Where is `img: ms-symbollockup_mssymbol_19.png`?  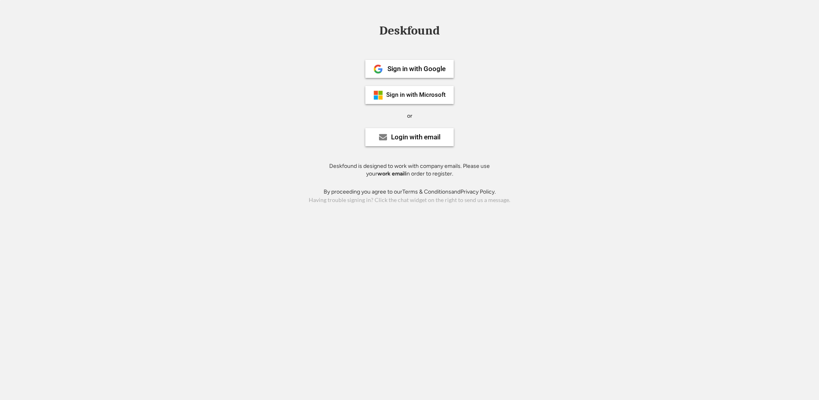
img: ms-symbollockup_mssymbol_19.png is located at coordinates (378, 95).